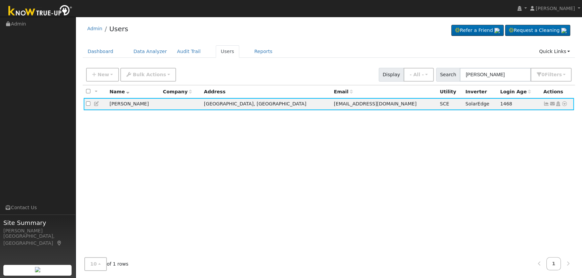 The image size is (582, 278). I want to click on span: 09/15/2021 10:51:42 AM, so click(506, 104).